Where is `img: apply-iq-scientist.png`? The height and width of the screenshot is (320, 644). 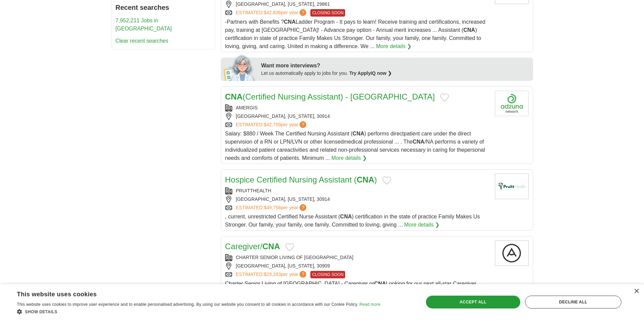 img: apply-iq-scientist.png is located at coordinates (240, 67).